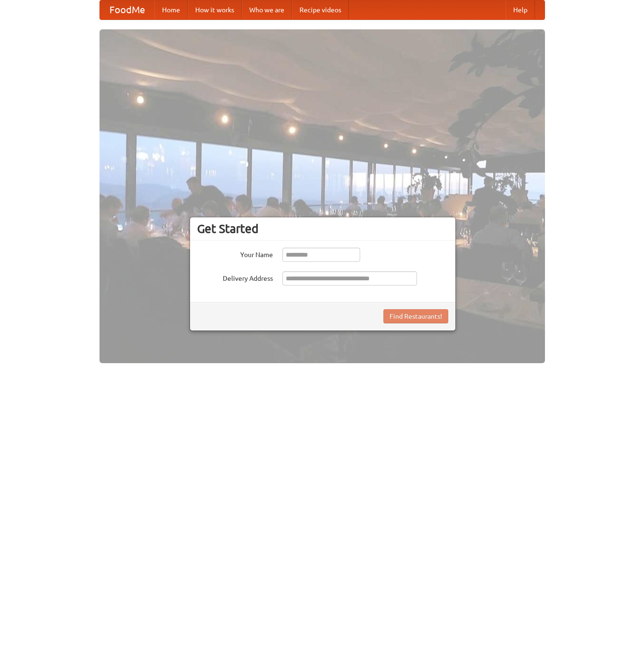 The image size is (644, 670). Describe the element at coordinates (267, 10) in the screenshot. I see `a: Who we are` at that location.